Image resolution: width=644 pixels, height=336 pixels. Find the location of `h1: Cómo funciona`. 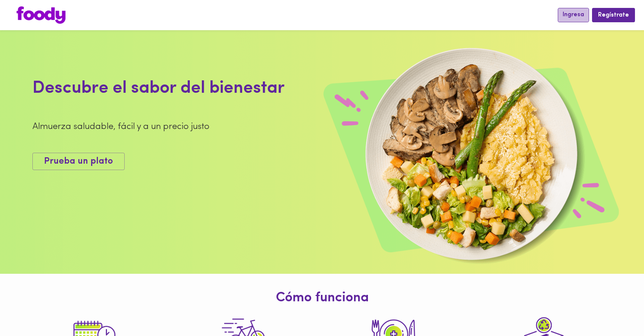

h1: Cómo funciona is located at coordinates (322, 298).